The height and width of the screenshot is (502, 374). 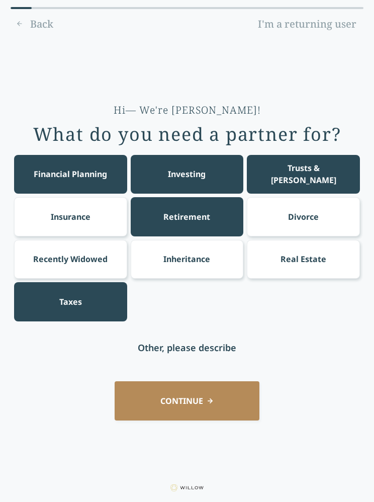 I want to click on div: Investing, so click(x=187, y=174).